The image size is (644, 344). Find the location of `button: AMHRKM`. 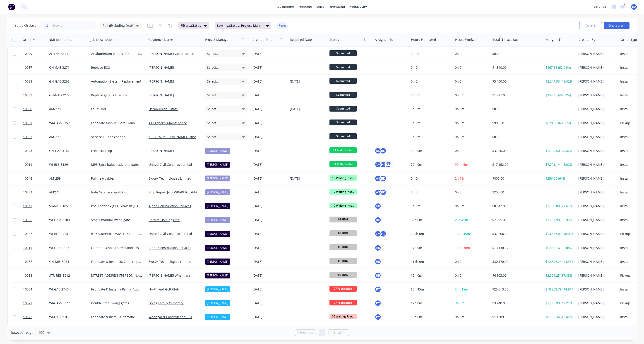

button: AMHRKM is located at coordinates (383, 164).